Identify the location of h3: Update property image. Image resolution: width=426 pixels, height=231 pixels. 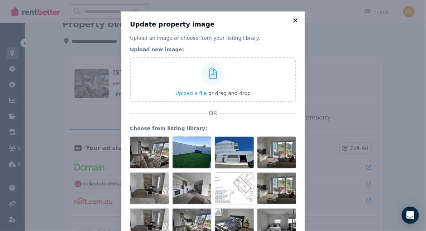
(213, 24).